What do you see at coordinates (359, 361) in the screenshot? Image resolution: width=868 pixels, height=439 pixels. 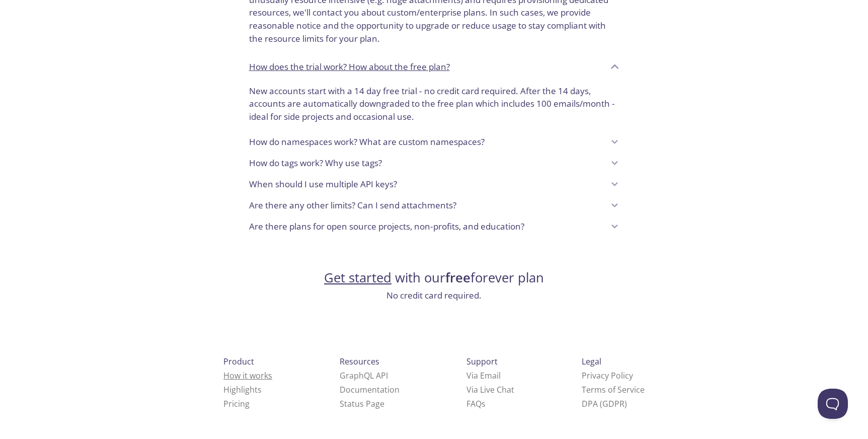 I see `span: Resources` at bounding box center [359, 361].